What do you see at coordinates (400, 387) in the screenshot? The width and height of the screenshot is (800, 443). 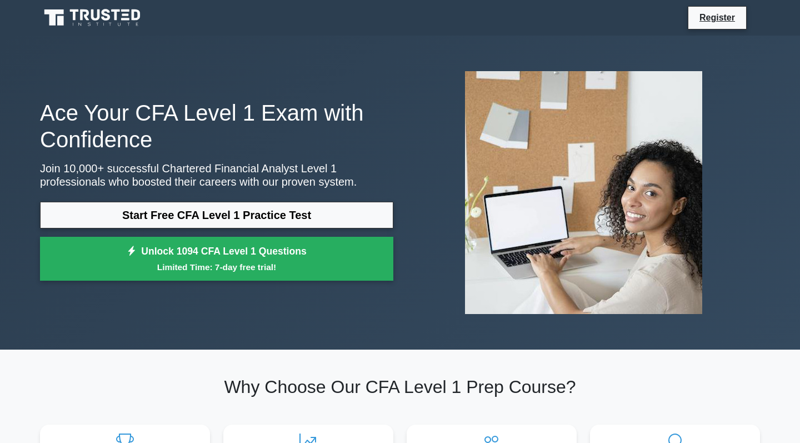 I see `h2: Why Choose Our CFA Level 1 Prep Course?` at bounding box center [400, 387].